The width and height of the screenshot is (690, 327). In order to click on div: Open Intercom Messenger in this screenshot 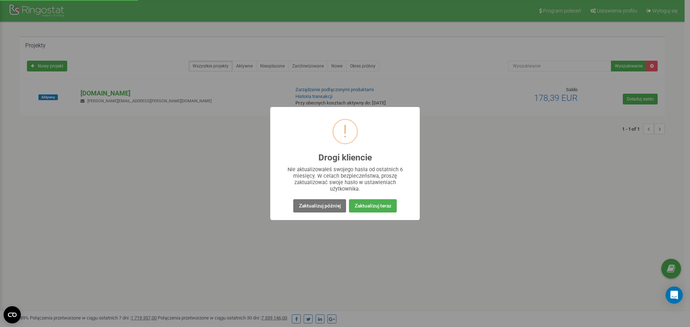, I will do `click(674, 295)`.